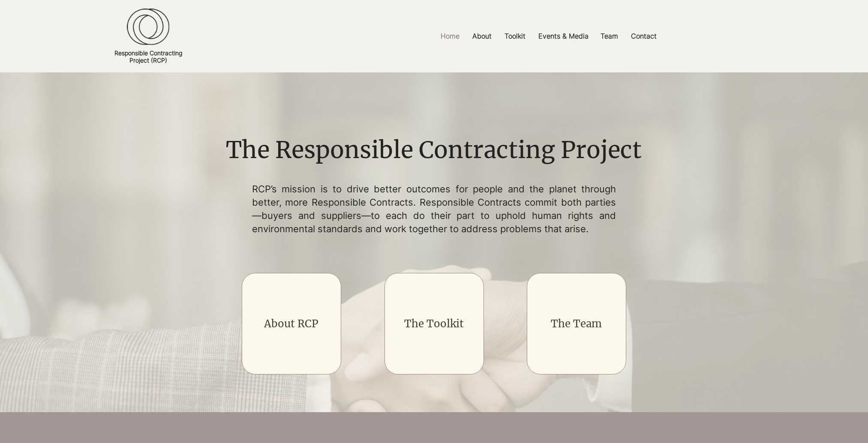 This screenshot has height=443, width=868. Describe the element at coordinates (563, 36) in the screenshot. I see `a: Events & Media` at that location.